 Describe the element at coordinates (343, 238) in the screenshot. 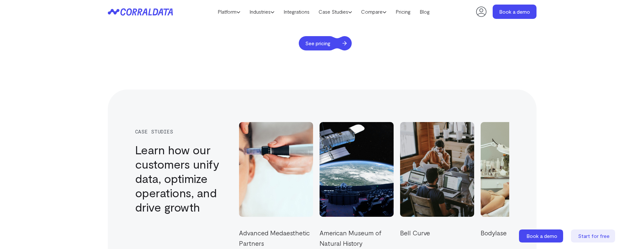

I see `p: American Museum of Natural History` at that location.